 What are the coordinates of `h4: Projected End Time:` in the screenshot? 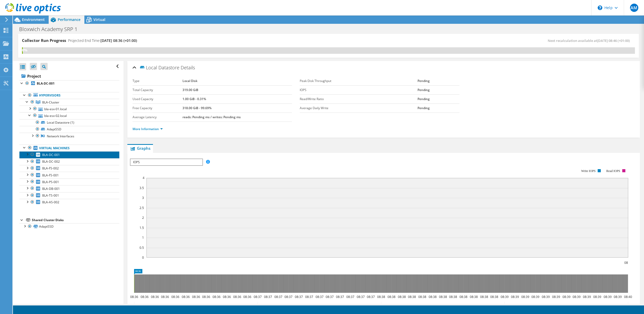 It's located at (103, 41).